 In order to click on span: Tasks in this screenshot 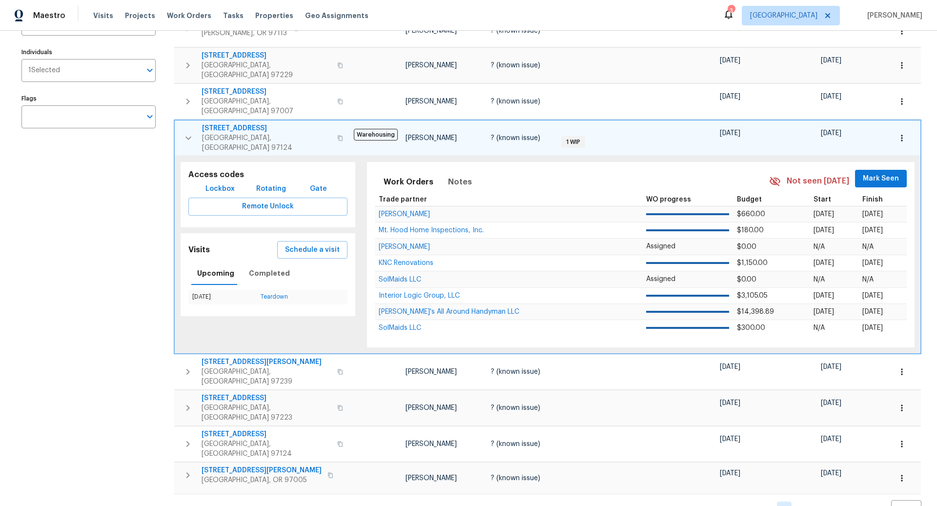, I will do `click(233, 16)`.